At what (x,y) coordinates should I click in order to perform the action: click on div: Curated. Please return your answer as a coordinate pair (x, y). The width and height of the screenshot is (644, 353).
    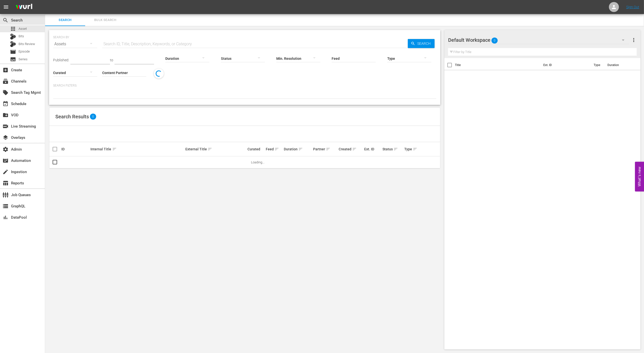
    Looking at the image, I should click on (256, 149).